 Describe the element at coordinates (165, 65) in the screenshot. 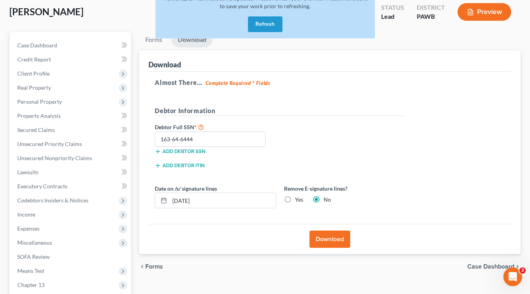

I see `div: Download` at that location.